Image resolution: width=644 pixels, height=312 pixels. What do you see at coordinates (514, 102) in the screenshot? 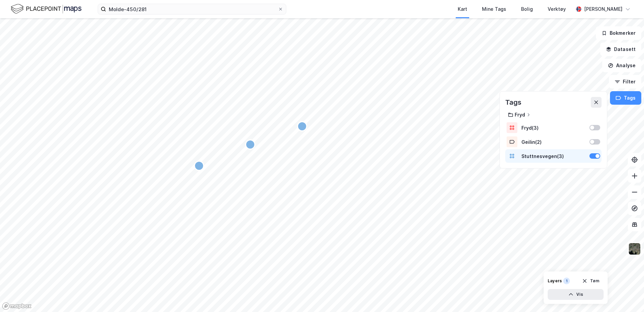
I see `div: Tags` at bounding box center [514, 102].